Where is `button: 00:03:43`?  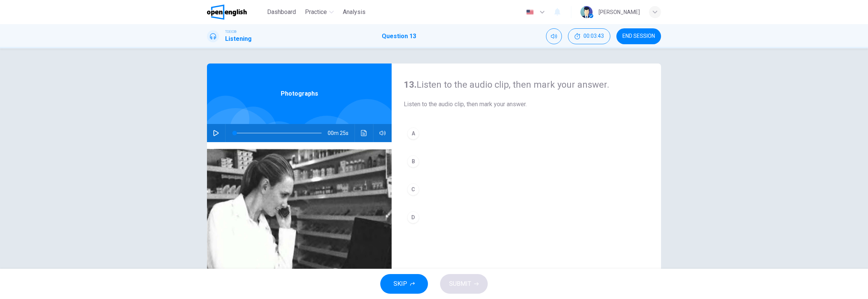
button: 00:03:43 is located at coordinates (589, 36).